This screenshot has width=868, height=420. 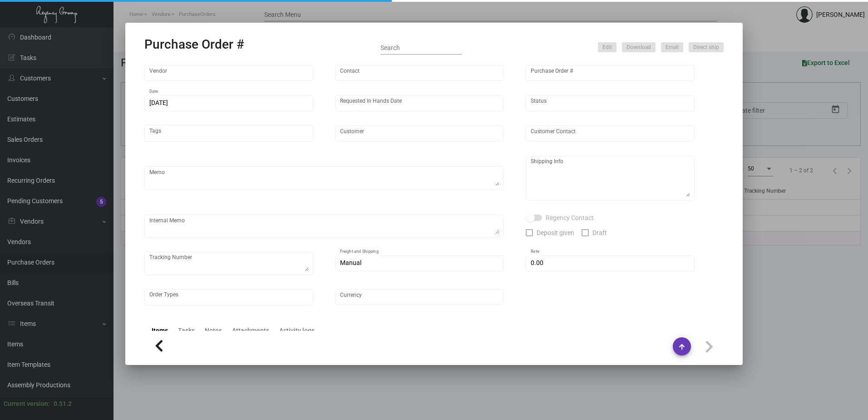 I want to click on div: Attachments, so click(x=251, y=330).